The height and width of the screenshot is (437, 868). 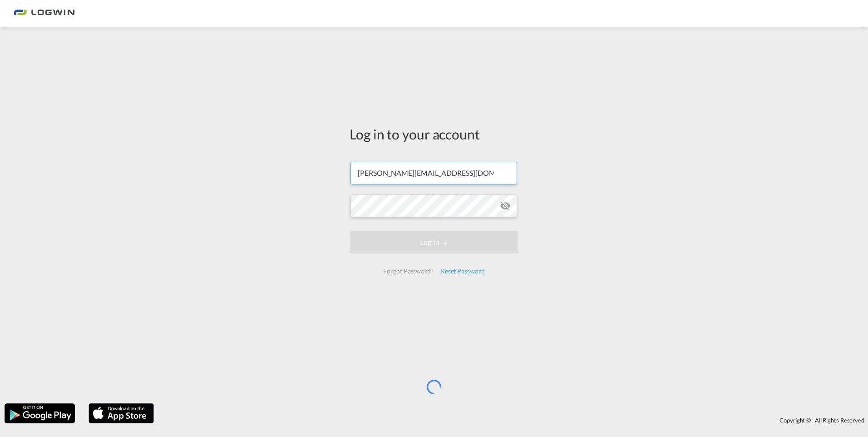 What do you see at coordinates (434, 242) in the screenshot?
I see `button: LOGIN` at bounding box center [434, 242].